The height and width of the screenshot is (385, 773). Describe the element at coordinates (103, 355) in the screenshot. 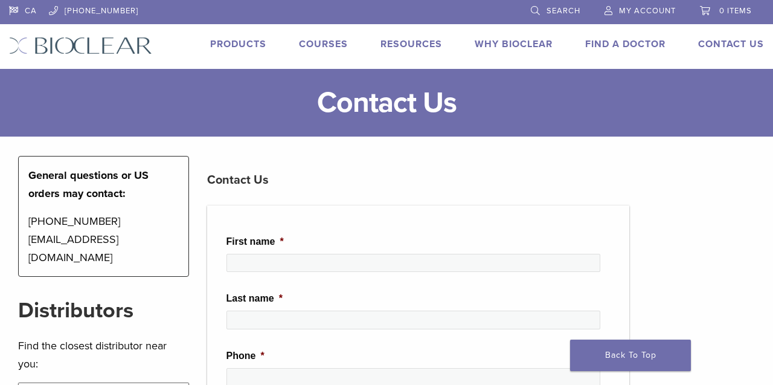

I see `p: Find the closest distributor near you:` at that location.